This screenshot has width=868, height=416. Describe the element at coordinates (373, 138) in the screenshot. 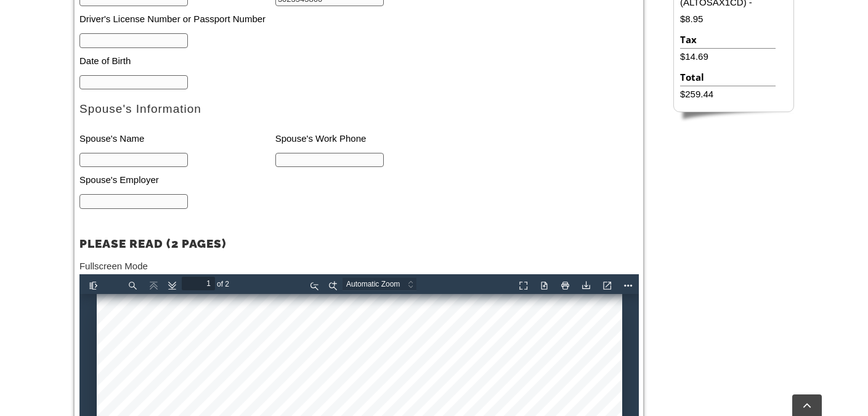

I see `li: Spouse's Work Phone` at that location.